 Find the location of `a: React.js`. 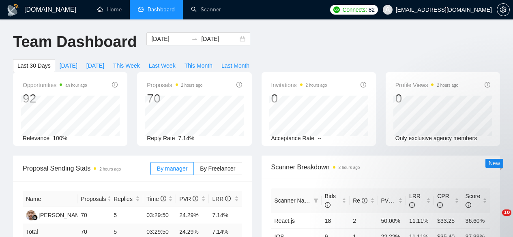

a: React.js is located at coordinates (285, 221).